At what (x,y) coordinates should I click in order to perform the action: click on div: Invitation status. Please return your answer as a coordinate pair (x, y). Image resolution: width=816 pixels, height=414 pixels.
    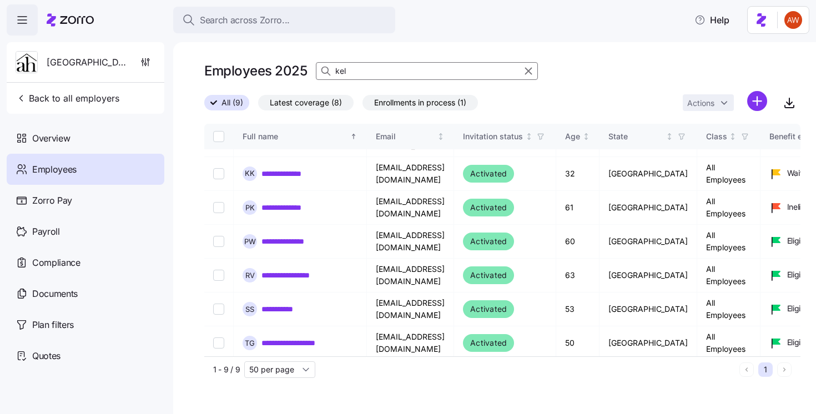
    Looking at the image, I should click on (493, 137).